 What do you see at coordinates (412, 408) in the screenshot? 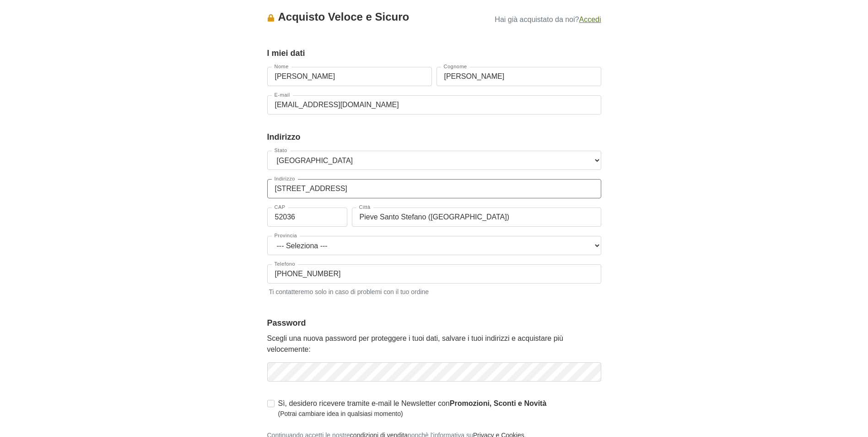
I see `label: Sì, desidero ricevere tramite e-mail le Newsletter con` at bounding box center [412, 408].